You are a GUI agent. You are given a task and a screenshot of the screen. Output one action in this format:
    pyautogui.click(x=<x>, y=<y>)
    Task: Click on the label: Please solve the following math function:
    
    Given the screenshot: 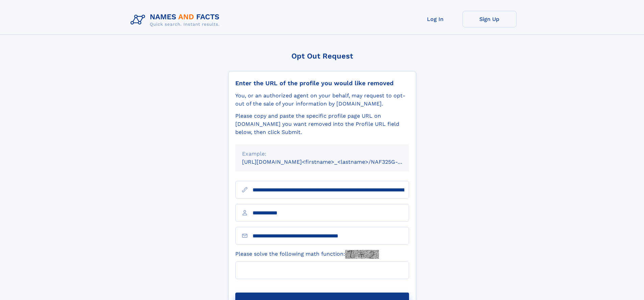 What is the action you would take?
    pyautogui.click(x=307, y=254)
    